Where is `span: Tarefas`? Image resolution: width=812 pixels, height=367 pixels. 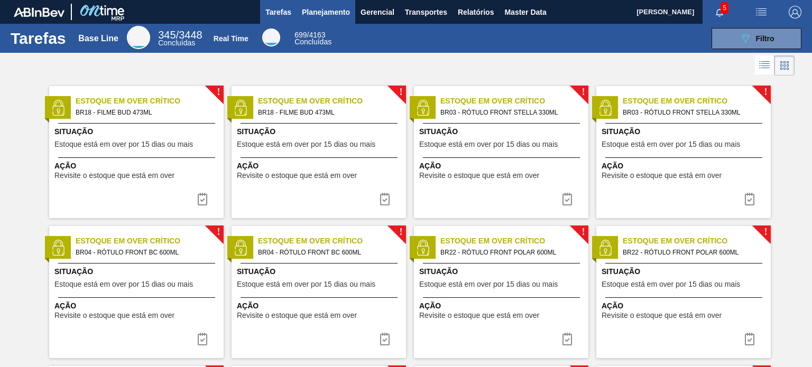
span: Tarefas is located at coordinates (278, 12).